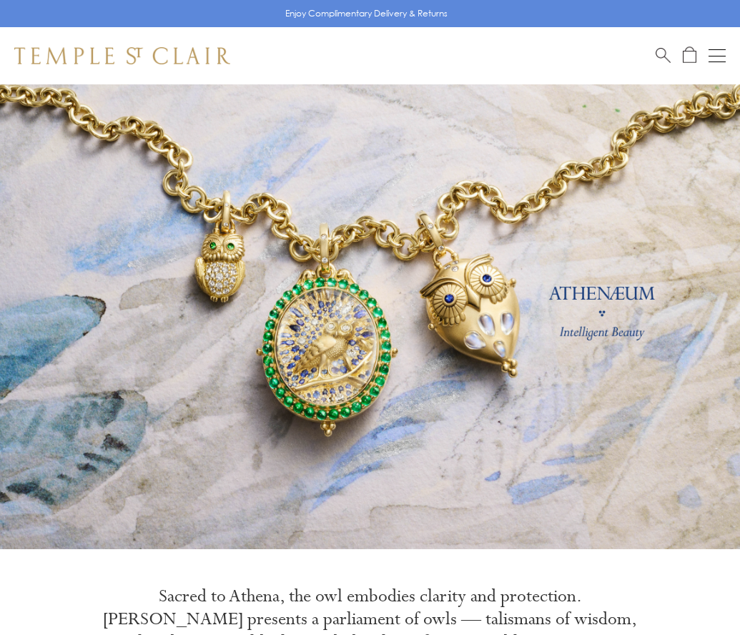  What do you see at coordinates (366, 14) in the screenshot?
I see `p: Enjoy Complimentary Delivery & Returns` at bounding box center [366, 14].